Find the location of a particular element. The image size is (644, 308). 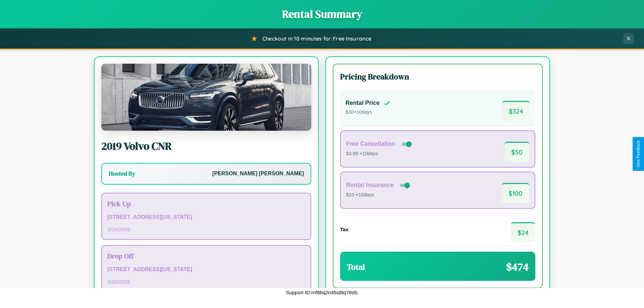

p: Support ID: mf6bq2n45s8tq78sfc is located at coordinates (322, 292).